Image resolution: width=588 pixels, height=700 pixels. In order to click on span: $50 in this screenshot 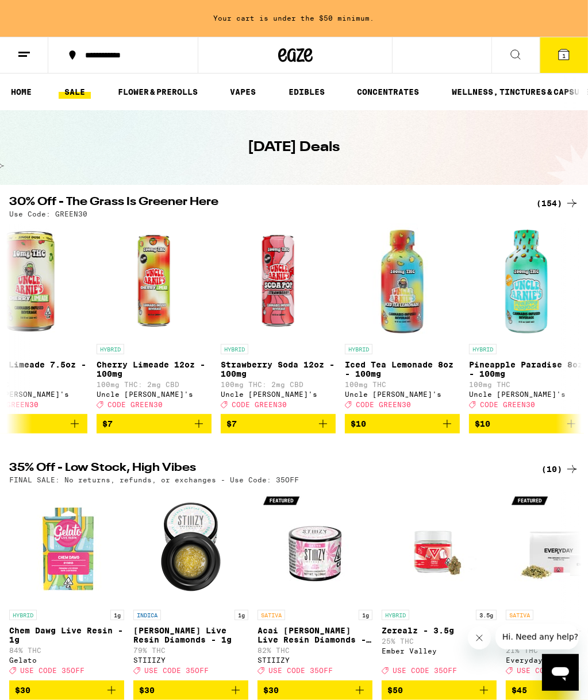, I will do `click(394, 690)`.